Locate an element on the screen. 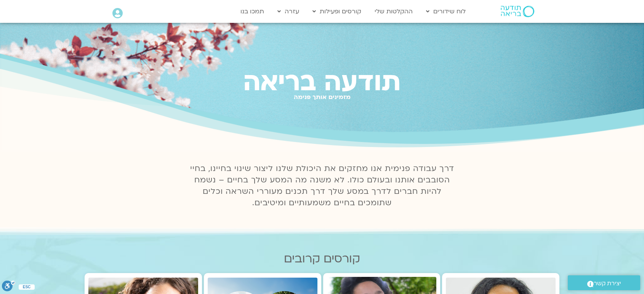 The image size is (644, 294). a: יצירת קשר is located at coordinates (604, 283).